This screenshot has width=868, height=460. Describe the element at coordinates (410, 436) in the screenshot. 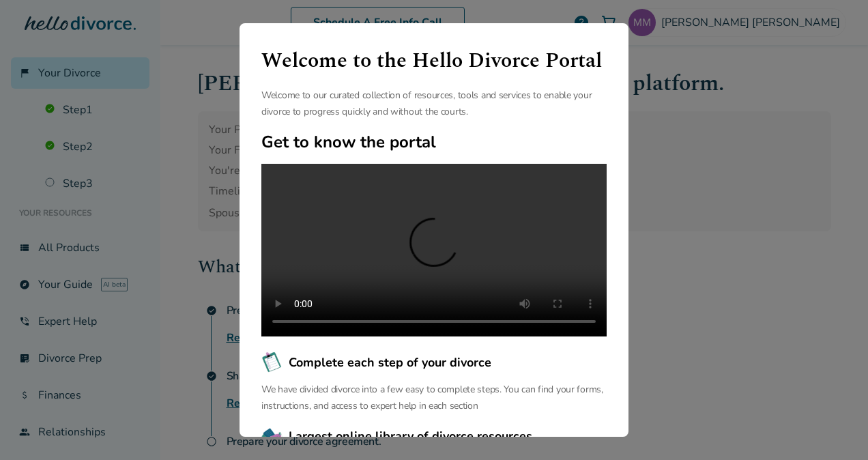

I see `span: Largest online library of divorce resources` at that location.